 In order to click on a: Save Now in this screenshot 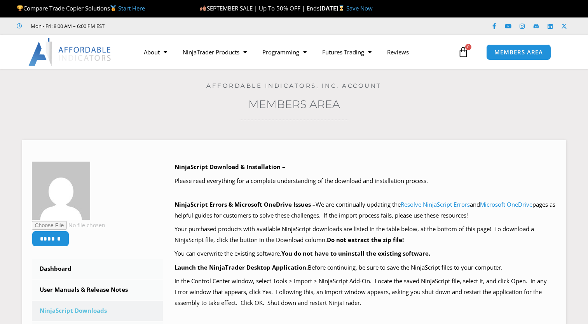, I will do `click(359, 8)`.